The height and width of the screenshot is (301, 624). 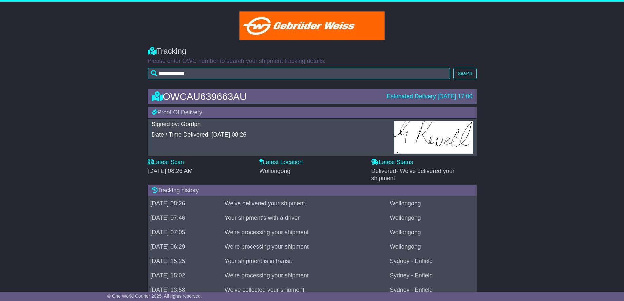 I want to click on label: Latest Location, so click(x=281, y=162).